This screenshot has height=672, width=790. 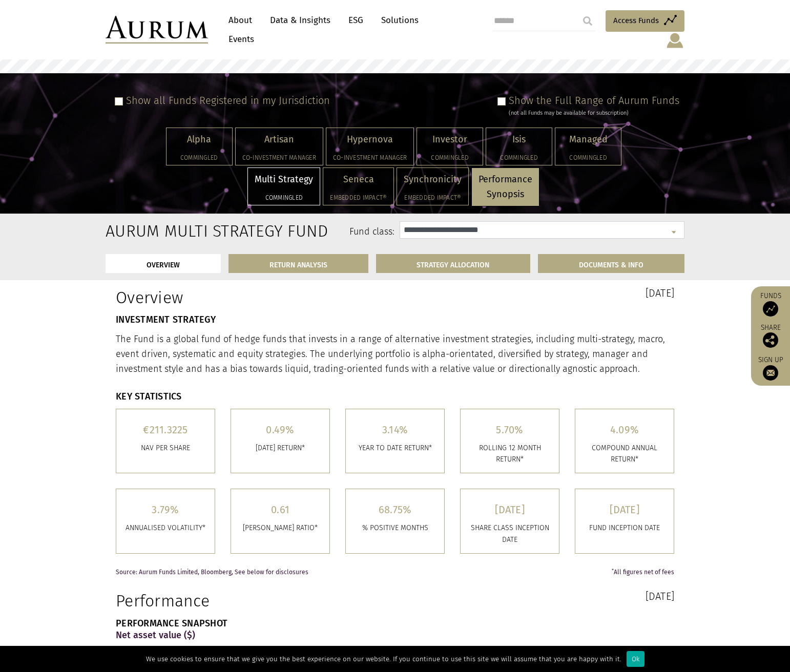 I want to click on h5: 3.79%, so click(x=166, y=509).